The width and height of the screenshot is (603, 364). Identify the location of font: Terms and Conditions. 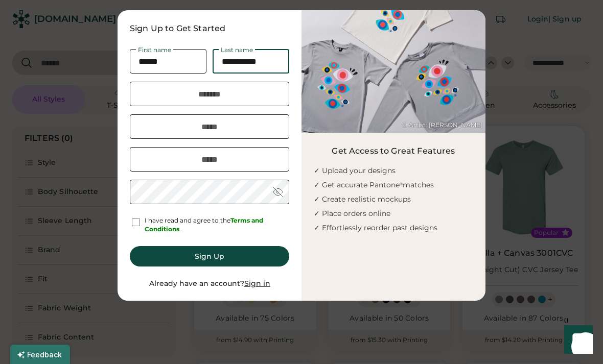
(204, 225).